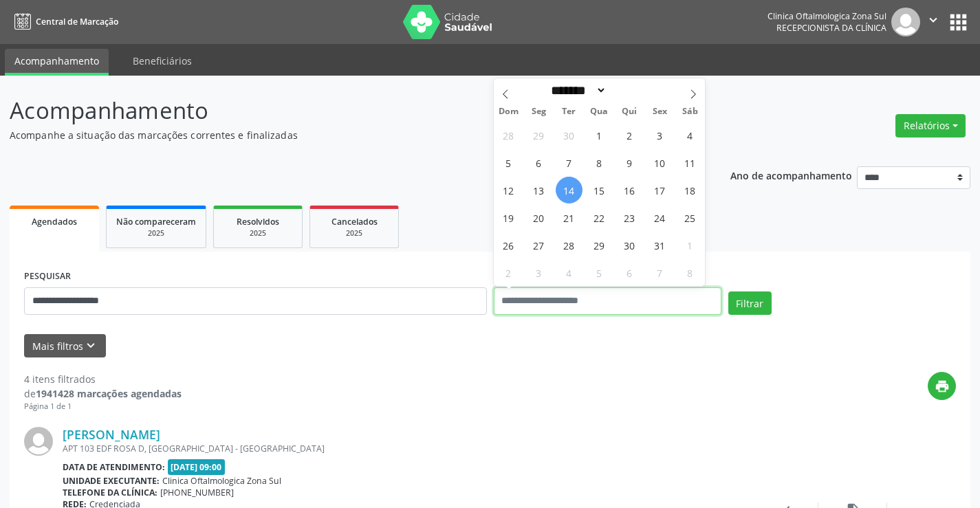  I want to click on b: Telefone da clínica:, so click(110, 492).